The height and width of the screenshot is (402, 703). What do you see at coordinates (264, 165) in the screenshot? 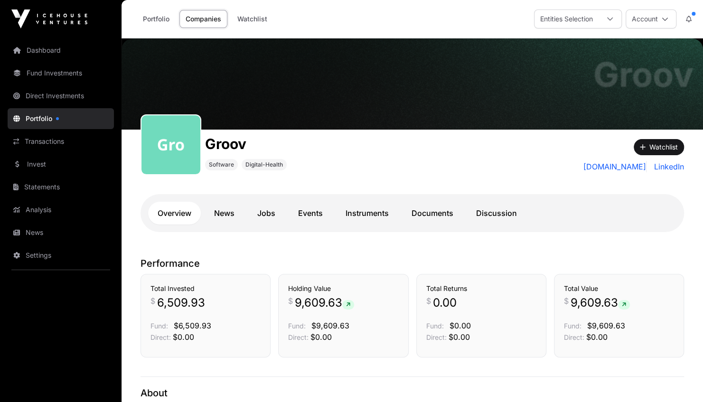
I see `span: Digital-Health` at bounding box center [264, 165].